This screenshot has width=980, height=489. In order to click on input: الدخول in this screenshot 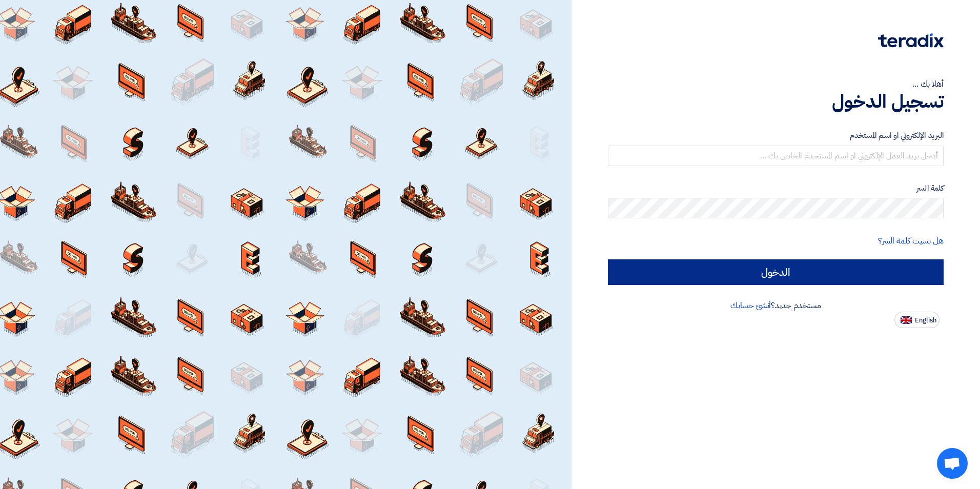, I will do `click(776, 272)`.